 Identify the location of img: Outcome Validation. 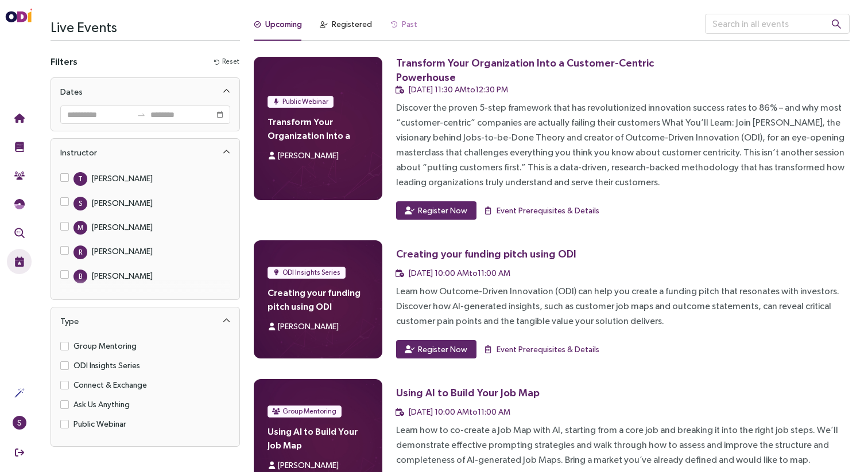
(19, 233).